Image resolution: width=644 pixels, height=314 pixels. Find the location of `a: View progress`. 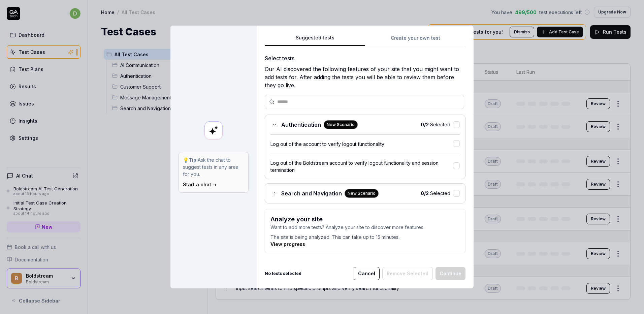

a: View progress is located at coordinates (288, 243).